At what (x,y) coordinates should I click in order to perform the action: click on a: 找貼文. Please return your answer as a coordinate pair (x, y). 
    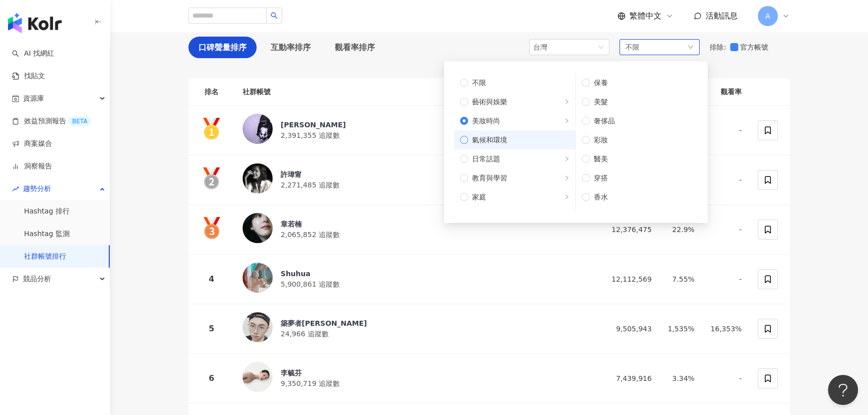
    Looking at the image, I should click on (29, 76).